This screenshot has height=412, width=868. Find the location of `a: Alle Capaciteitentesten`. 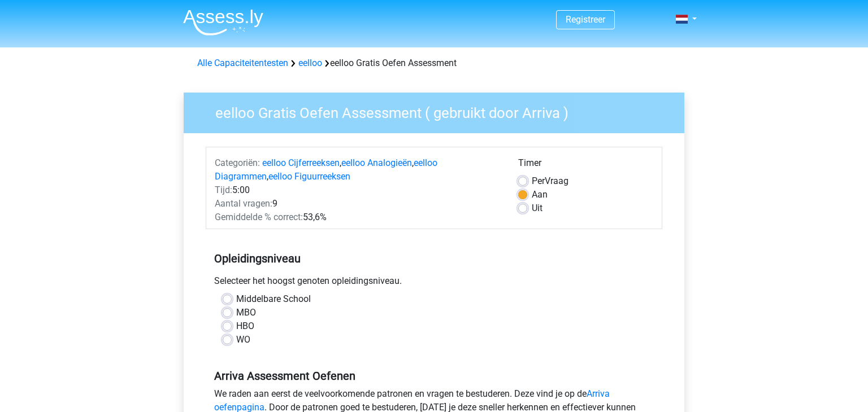

a: Alle Capaciteitentesten is located at coordinates (243, 63).